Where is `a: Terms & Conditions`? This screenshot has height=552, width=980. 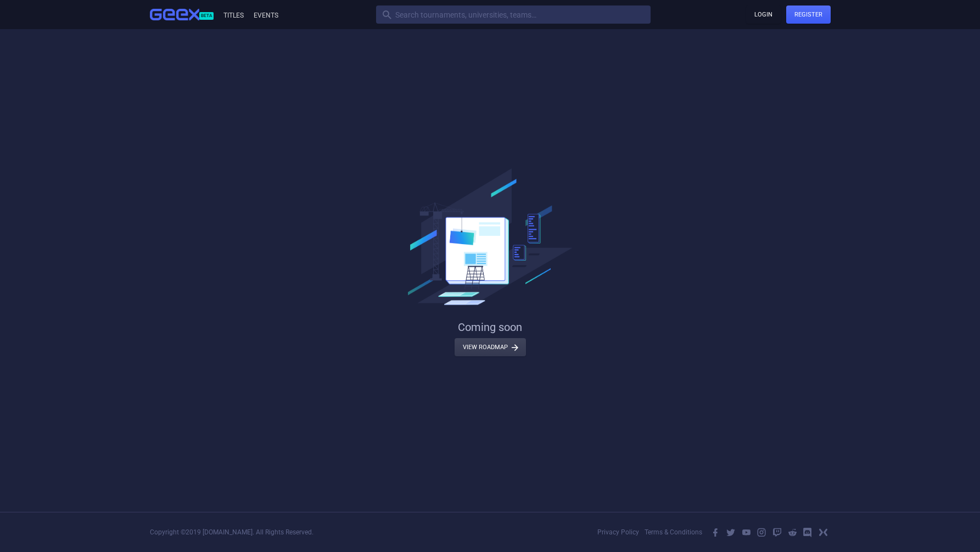 a: Terms & Conditions is located at coordinates (674, 532).